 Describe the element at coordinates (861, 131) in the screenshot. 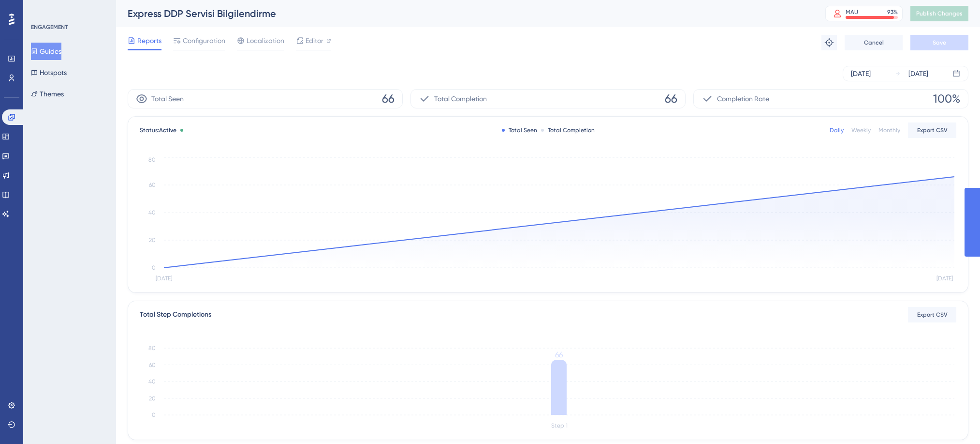

I see `div: Weekly` at that location.